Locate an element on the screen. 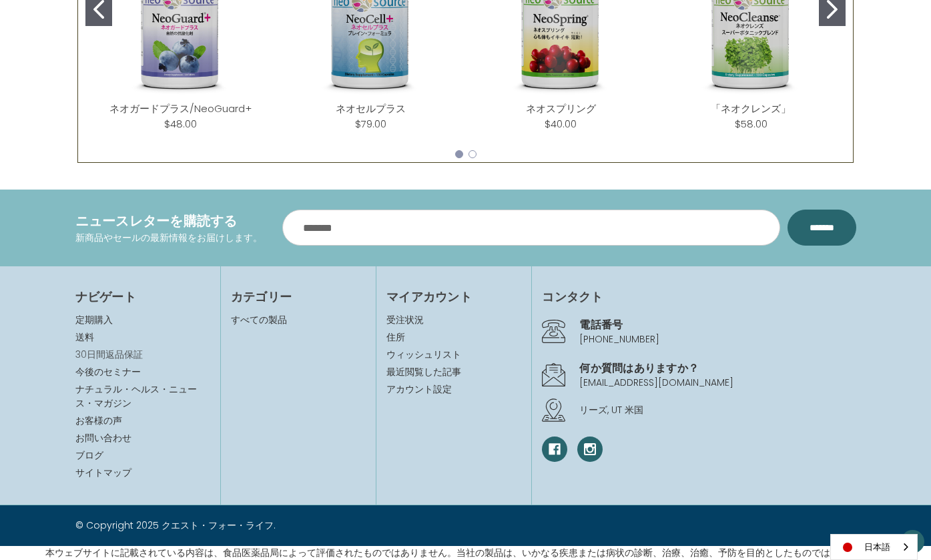  a: ブログ is located at coordinates (89, 455).